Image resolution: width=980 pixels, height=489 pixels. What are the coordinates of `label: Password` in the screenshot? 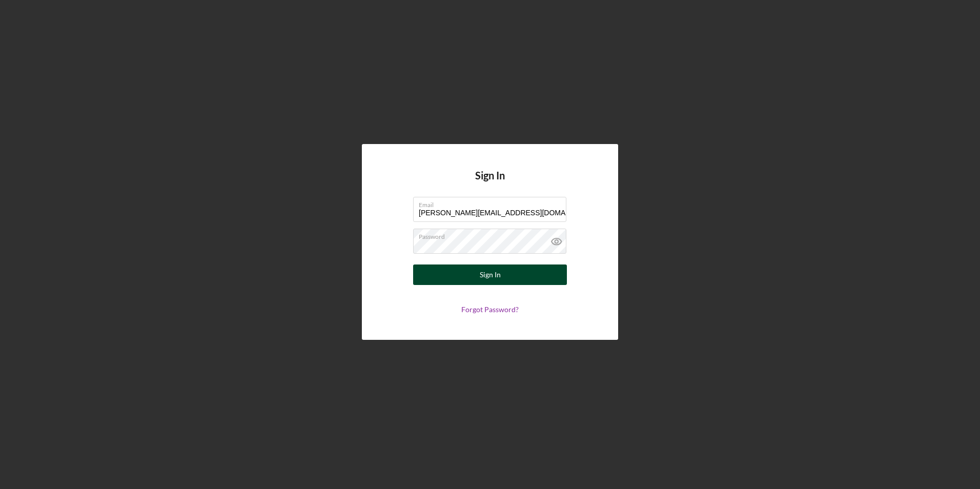 It's located at (492, 235).